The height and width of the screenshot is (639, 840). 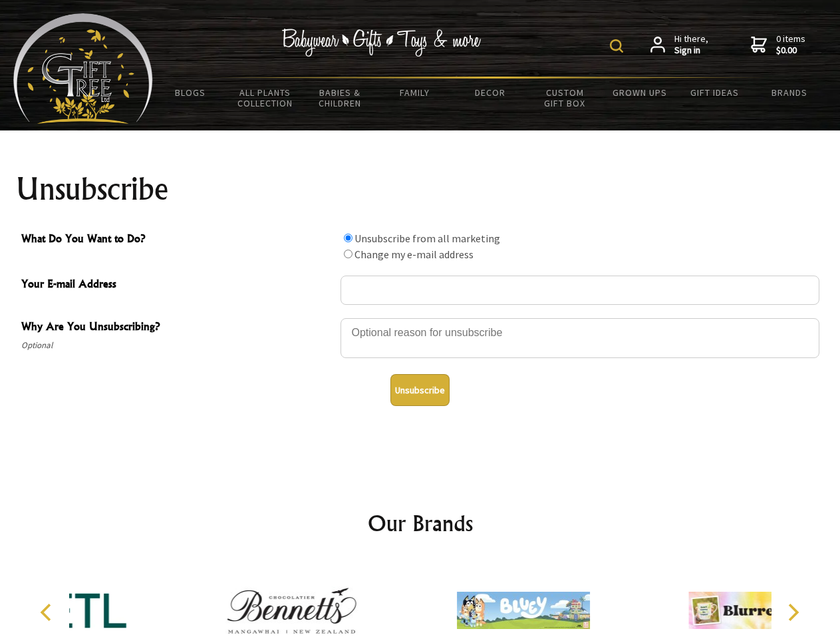 I want to click on input: Your E-mail Address, so click(x=580, y=290).